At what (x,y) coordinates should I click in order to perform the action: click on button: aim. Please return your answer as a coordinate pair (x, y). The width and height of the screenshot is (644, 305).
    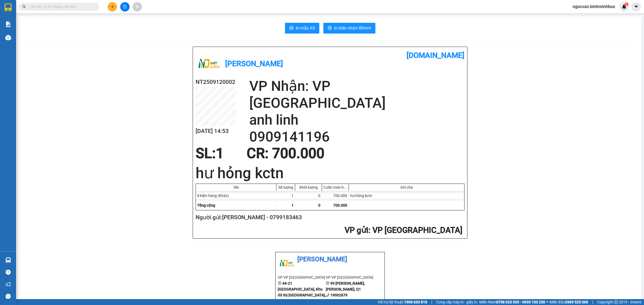
    Looking at the image, I should click on (137, 7).